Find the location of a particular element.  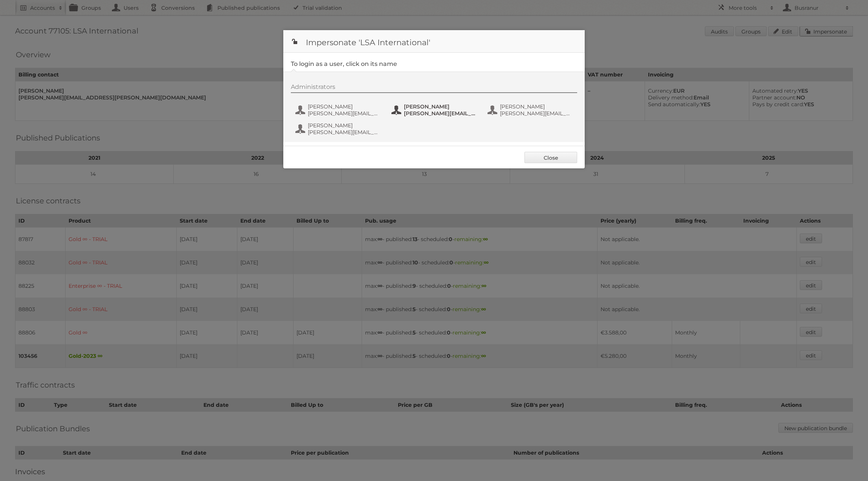

legend: To login as a user, click on its name is located at coordinates (344, 64).